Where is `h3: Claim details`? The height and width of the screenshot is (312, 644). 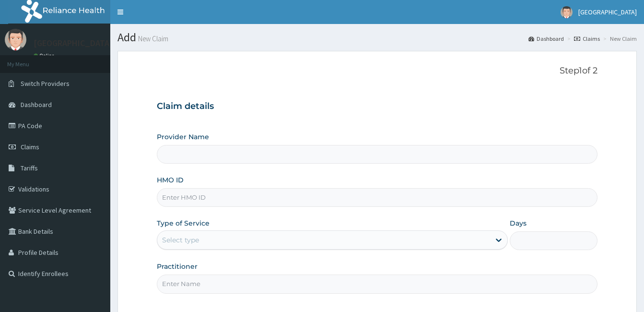 h3: Claim details is located at coordinates (377, 106).